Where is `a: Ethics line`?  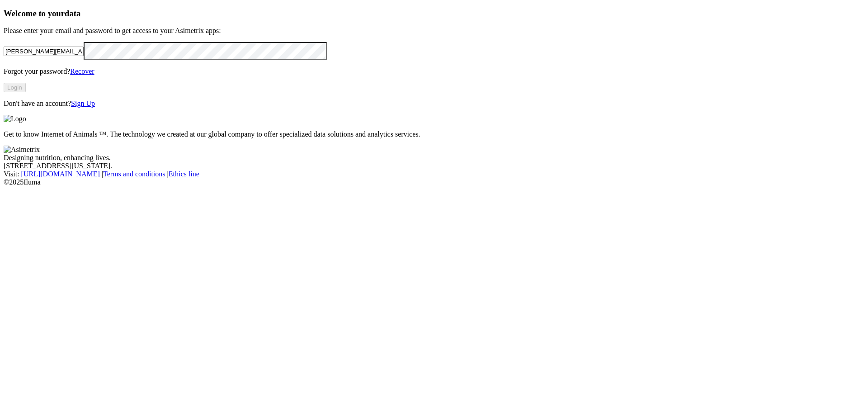 a: Ethics line is located at coordinates (184, 174).